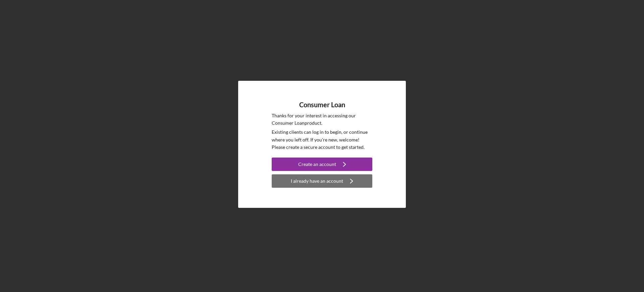 This screenshot has width=644, height=292. Describe the element at coordinates (322, 139) in the screenshot. I see `p: Existing clients can log in to begin, or continue where you left off. If you're new, welcome! Ple...` at that location.